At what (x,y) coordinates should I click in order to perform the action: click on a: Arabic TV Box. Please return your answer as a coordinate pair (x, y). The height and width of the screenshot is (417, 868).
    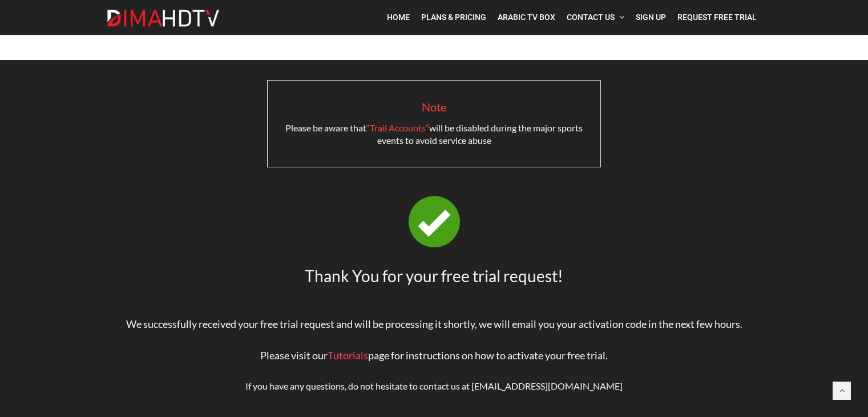
    Looking at the image, I should click on (526, 17).